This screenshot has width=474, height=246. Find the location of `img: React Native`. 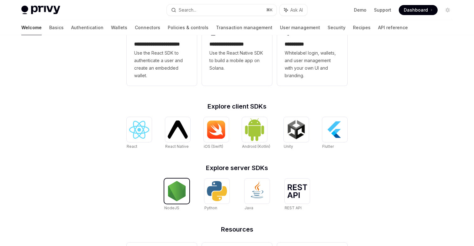

img: React Native is located at coordinates (178, 129).